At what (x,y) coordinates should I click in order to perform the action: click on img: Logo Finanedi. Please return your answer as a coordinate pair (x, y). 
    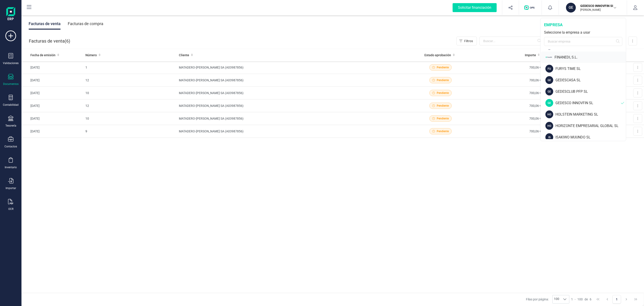
    Looking at the image, I should click on (11, 14).